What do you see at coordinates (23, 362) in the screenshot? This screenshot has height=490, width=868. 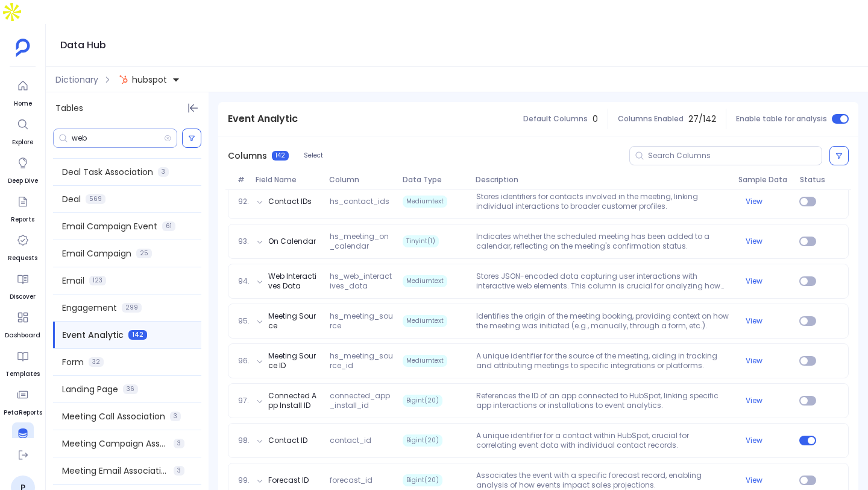 I see `a: Templates` at bounding box center [23, 362].